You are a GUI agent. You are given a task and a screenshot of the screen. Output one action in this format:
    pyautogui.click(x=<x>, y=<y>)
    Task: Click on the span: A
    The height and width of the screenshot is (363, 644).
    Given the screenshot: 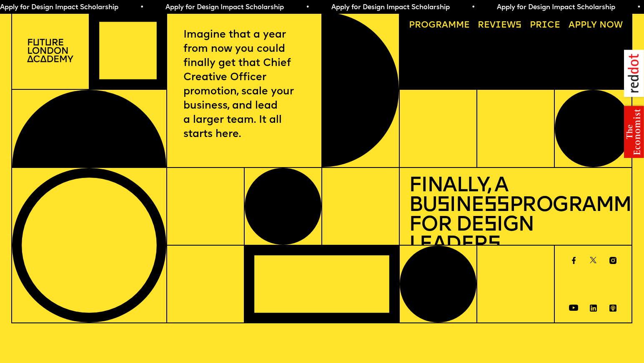 What is the action you would take?
    pyautogui.click(x=572, y=25)
    